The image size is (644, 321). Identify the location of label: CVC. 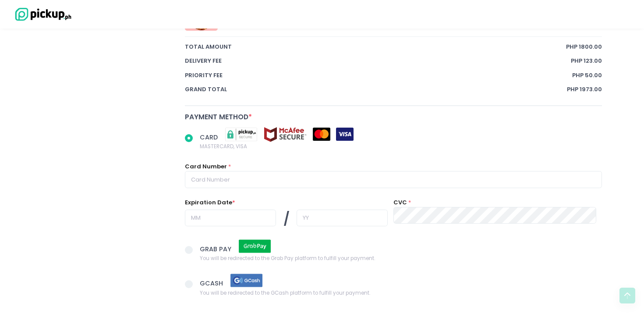
(400, 203).